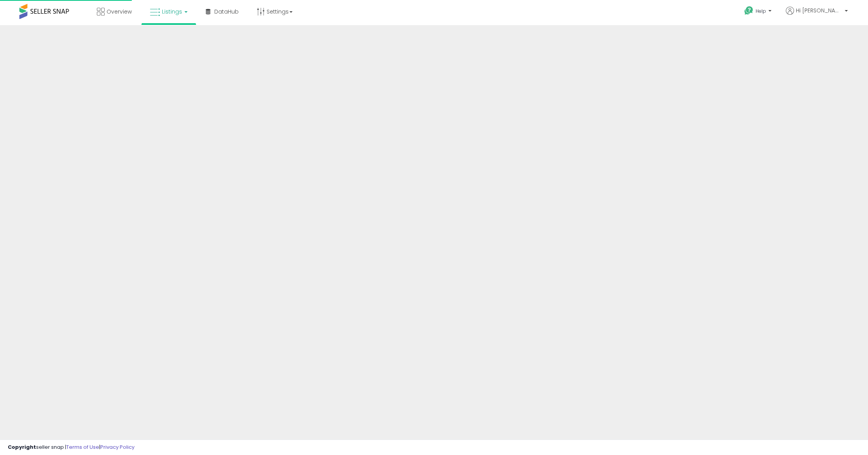  Describe the element at coordinates (226, 12) in the screenshot. I see `span: DataHub` at that location.